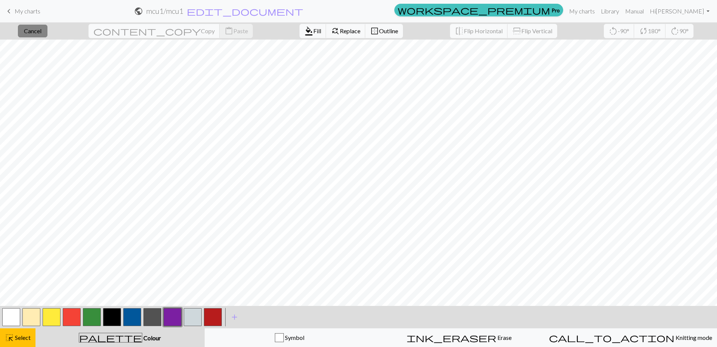  Describe the element at coordinates (674, 31) in the screenshot. I see `span: rotate_right` at that location.